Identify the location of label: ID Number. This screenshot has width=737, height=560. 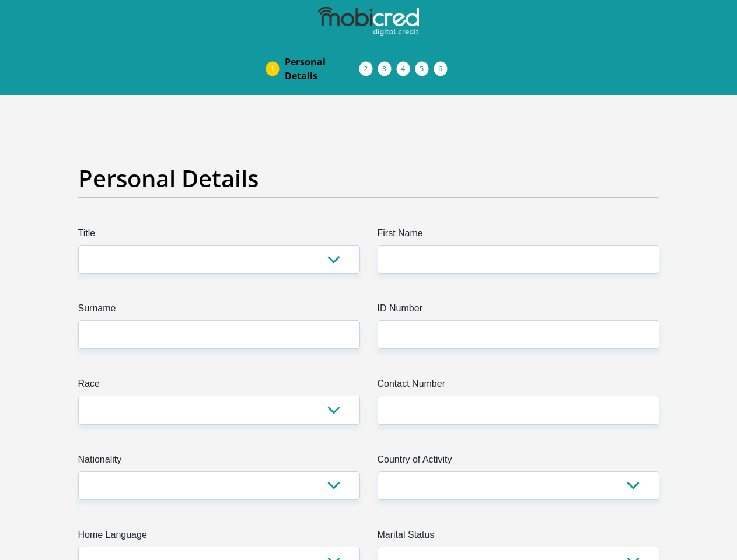
(518, 311).